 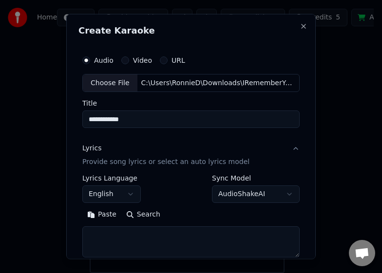 I want to click on div: C:\Users\RonnieD\Downloads\IRememberYou_FULL_SONG_MusicGPT.mp3, so click(x=218, y=83).